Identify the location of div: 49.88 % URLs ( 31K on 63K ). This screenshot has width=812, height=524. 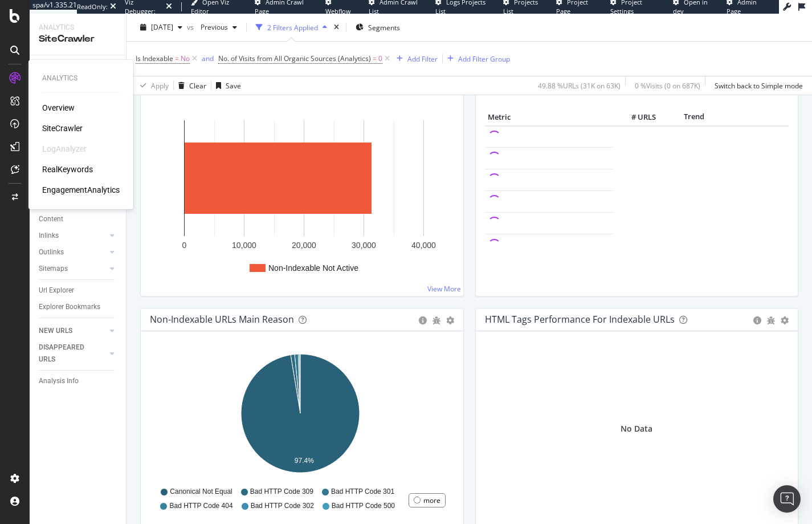
(579, 85).